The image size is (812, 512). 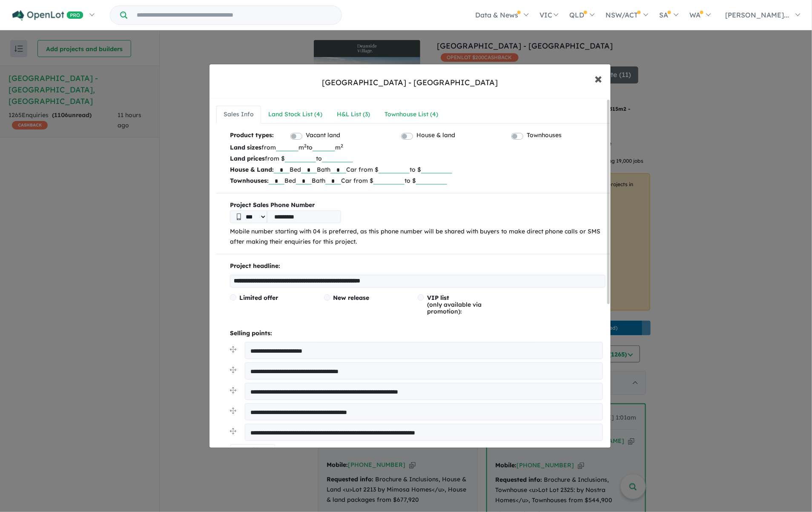 What do you see at coordinates (417, 205) in the screenshot?
I see `b: Project Sales Phone Number` at bounding box center [417, 205].